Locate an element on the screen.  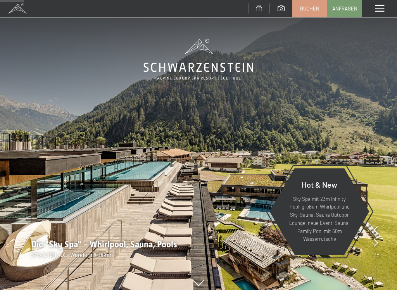
p: Sky Spa mit 23m Infinity Pool, großem Whirlpool und Sky-Sauna, Sauna Outdoor Lounge, neue Event-S... is located at coordinates (319, 219).